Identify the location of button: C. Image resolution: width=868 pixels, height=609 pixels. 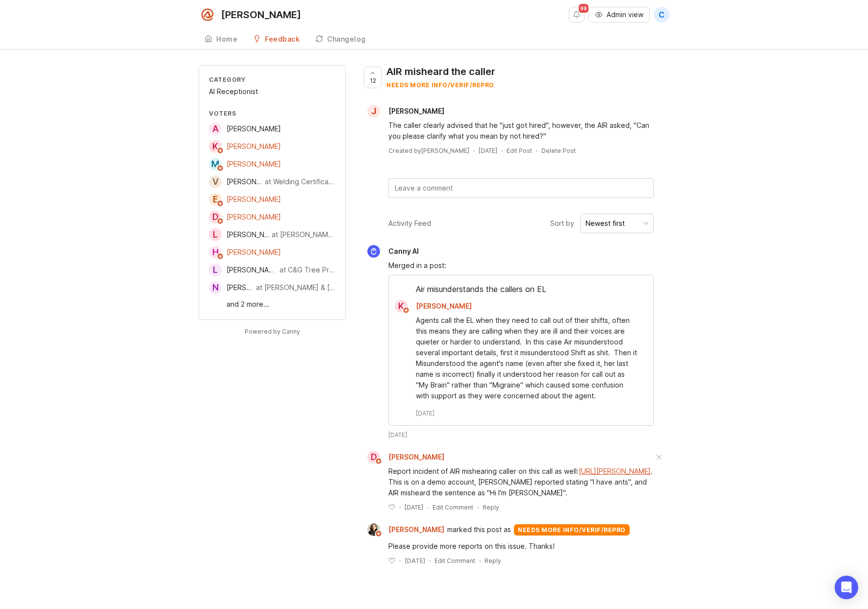
(661, 15).